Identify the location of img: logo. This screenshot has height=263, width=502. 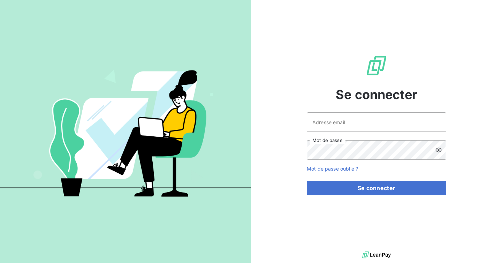
(376, 255).